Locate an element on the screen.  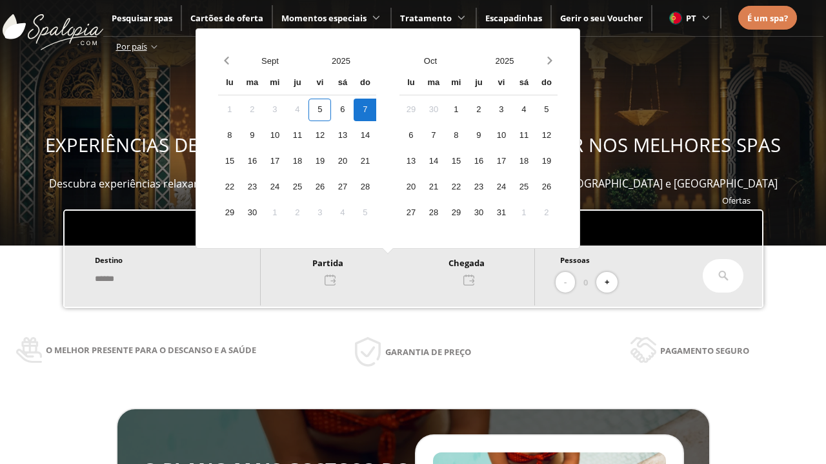
span: Pessoas is located at coordinates (575, 260).